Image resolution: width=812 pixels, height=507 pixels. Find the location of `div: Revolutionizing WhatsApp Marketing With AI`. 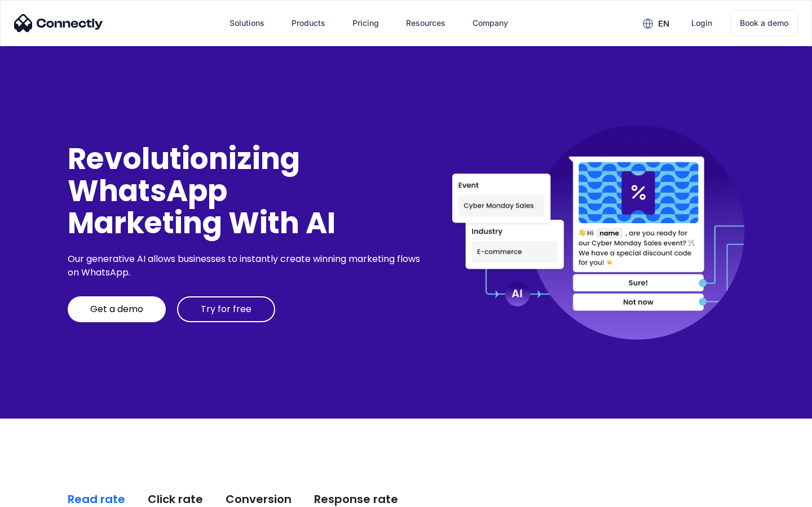

div: Revolutionizing WhatsApp Marketing With AI is located at coordinates (246, 191).